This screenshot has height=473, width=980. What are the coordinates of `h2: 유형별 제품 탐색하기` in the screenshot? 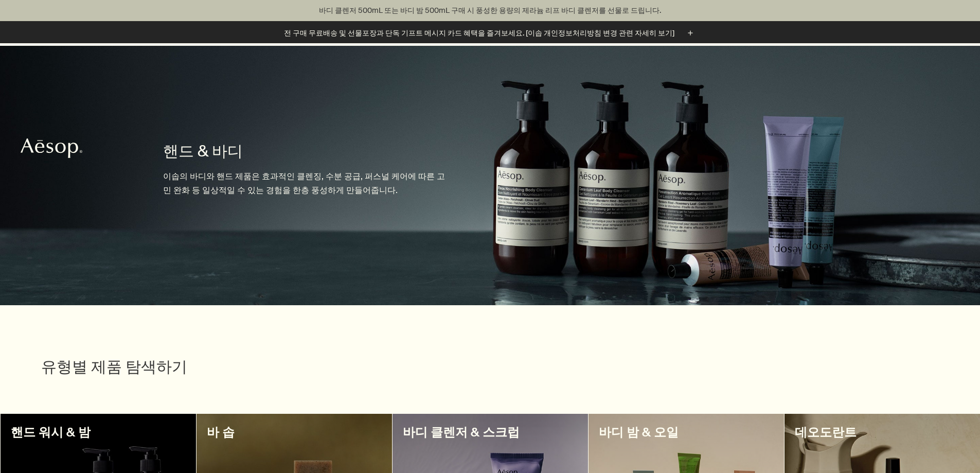 It's located at (191, 367).